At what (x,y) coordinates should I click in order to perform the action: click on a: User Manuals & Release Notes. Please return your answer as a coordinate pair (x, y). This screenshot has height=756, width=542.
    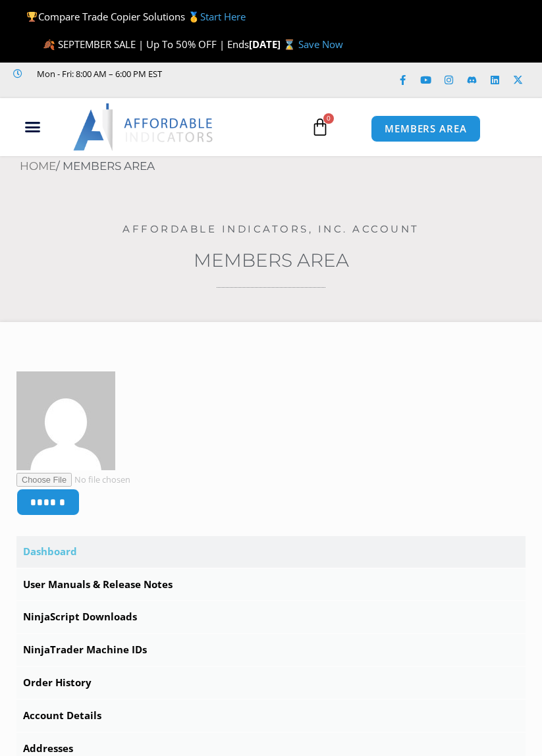
    Looking at the image, I should click on (270, 585).